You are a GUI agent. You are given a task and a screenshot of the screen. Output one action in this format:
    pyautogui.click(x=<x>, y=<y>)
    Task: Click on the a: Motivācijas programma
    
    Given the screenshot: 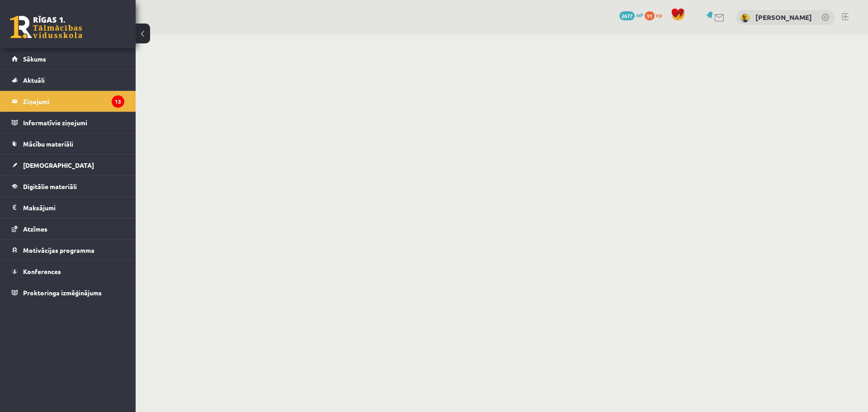 What is the action you would take?
    pyautogui.click(x=68, y=250)
    